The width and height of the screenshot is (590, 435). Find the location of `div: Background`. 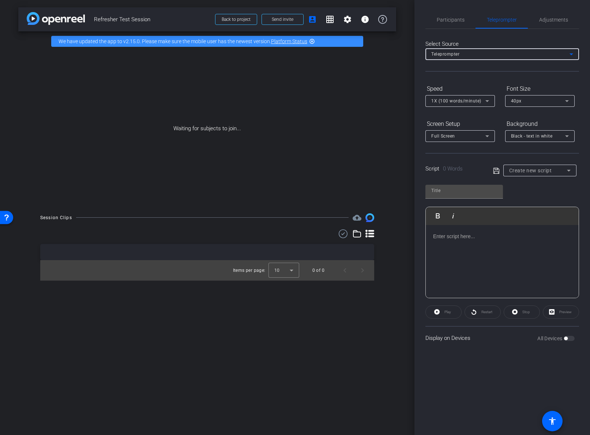

div: Background is located at coordinates (540, 124).